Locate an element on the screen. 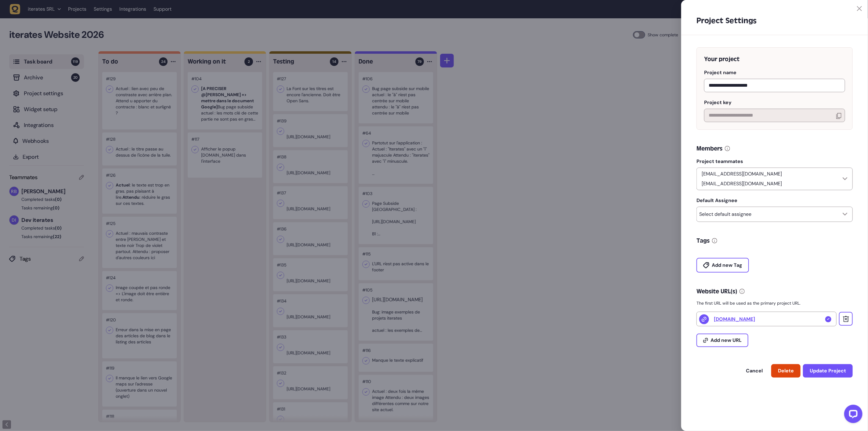  h5: Tags is located at coordinates (703, 241).